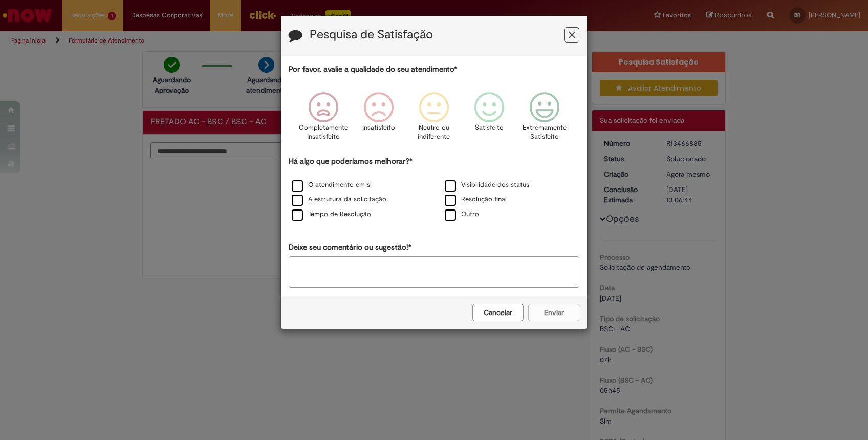 This screenshot has width=868, height=440. What do you see at coordinates (475, 199) in the screenshot?
I see `label: Resolução final` at bounding box center [475, 199].